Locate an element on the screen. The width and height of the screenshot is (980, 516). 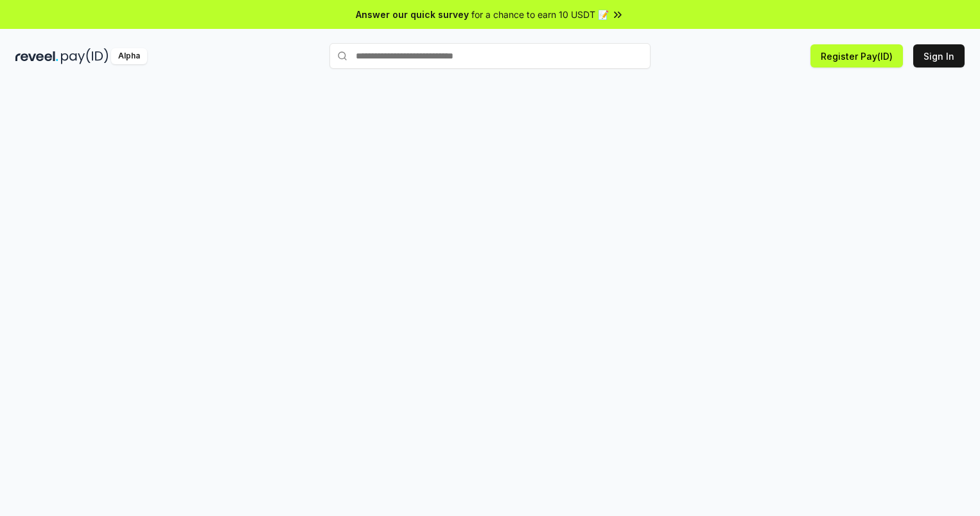
img: reveel_dark is located at coordinates (36, 56).